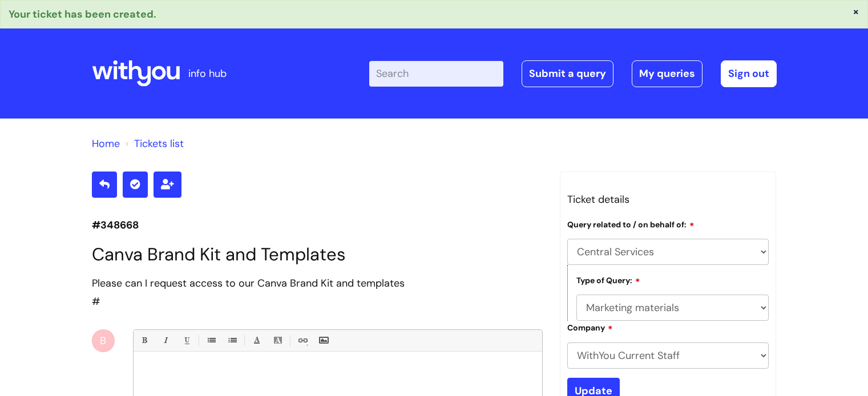 This screenshot has width=868, height=396. I want to click on label: Company, so click(590, 327).